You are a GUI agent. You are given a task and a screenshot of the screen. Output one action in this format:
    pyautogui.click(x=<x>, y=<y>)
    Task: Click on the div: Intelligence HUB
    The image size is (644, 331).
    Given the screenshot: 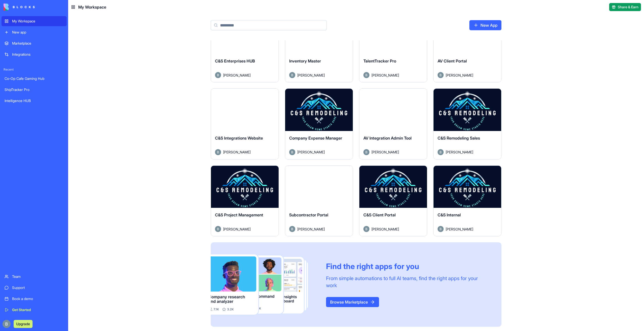 What is the action you would take?
    pyautogui.click(x=34, y=101)
    